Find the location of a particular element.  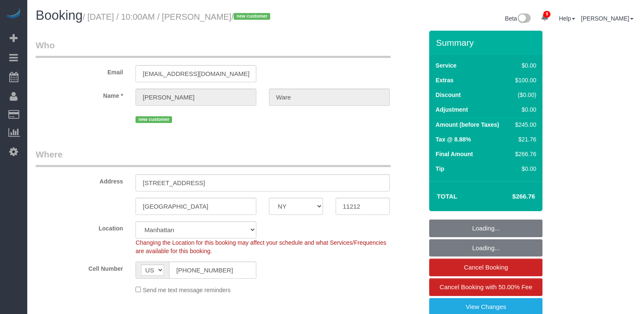

input: First Name is located at coordinates (196, 97).